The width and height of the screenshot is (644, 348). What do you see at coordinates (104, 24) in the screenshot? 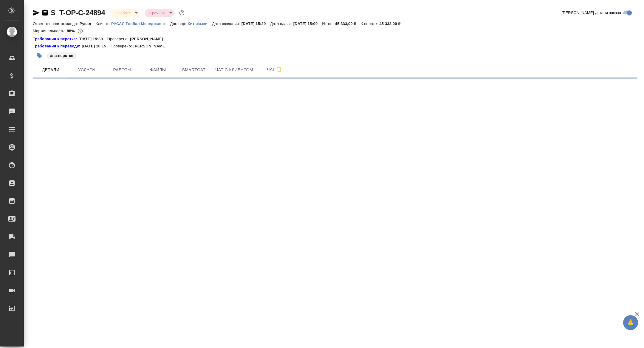
I see `p: Клиент:` at bounding box center [104, 24].